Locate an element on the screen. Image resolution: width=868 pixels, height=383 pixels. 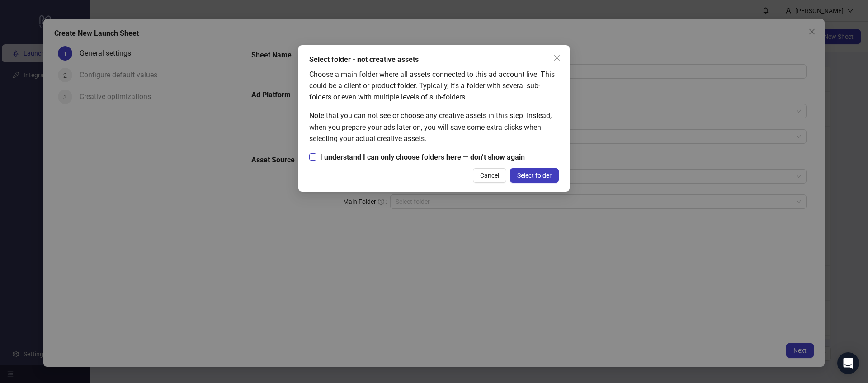
button: Cancel is located at coordinates (490, 175).